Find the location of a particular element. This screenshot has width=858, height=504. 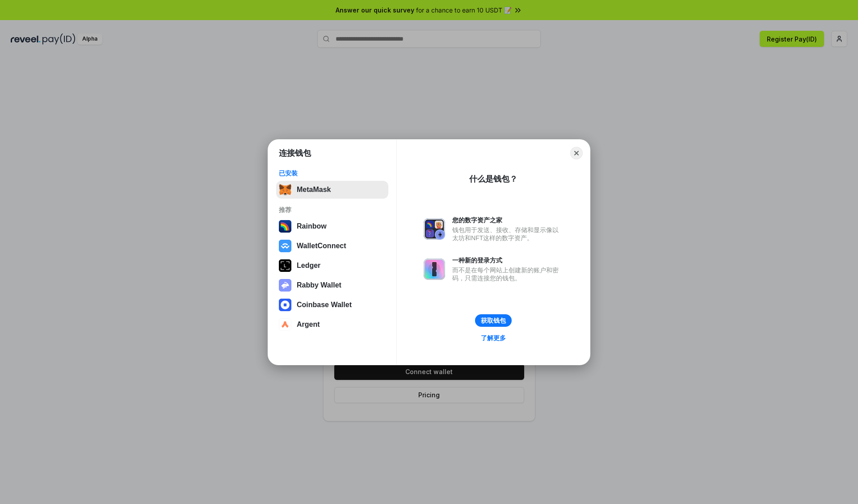

button: 获取钱包 is located at coordinates (493, 321).